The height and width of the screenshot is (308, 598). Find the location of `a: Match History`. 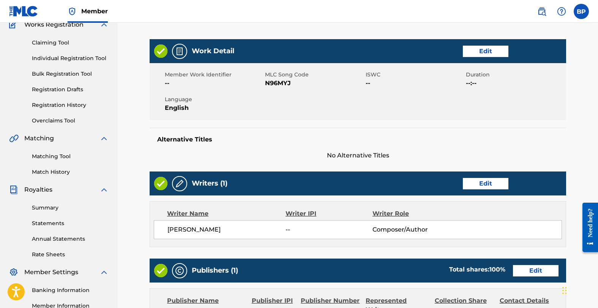

a: Match History is located at coordinates (70, 172).